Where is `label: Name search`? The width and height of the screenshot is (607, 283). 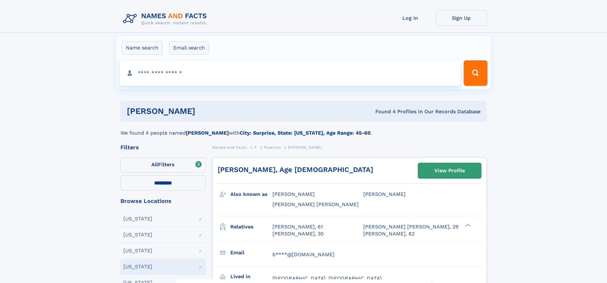
label: Name search is located at coordinates (142, 48).